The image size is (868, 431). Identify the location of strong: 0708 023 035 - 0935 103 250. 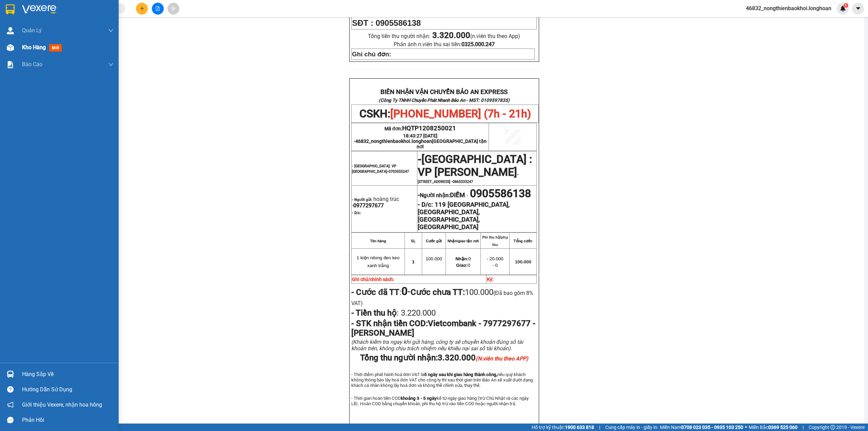
(712, 427).